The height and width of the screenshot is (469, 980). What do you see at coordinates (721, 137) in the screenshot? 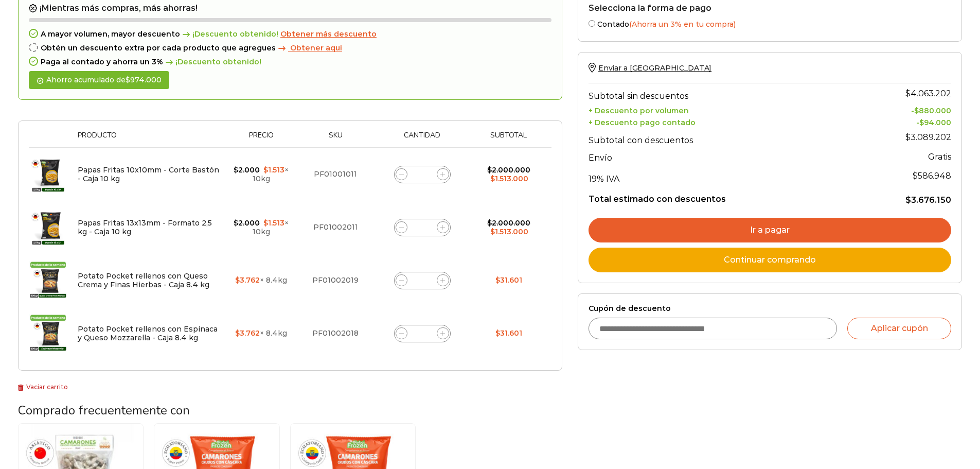
I see `th: Subtotal con descuentos` at bounding box center [721, 137].